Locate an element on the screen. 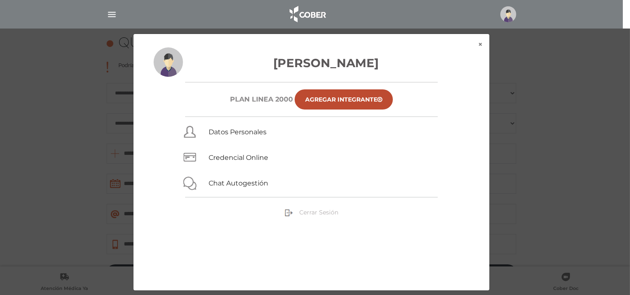  h6: Plan Linea 2000 is located at coordinates (261, 99).